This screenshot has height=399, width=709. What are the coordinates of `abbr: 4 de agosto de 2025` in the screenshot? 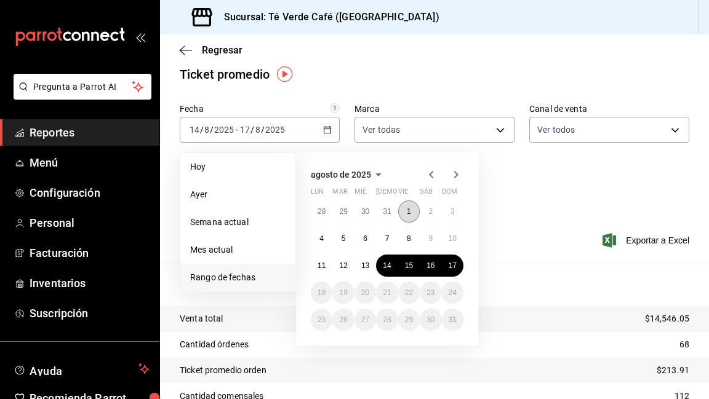 It's located at (321, 239).